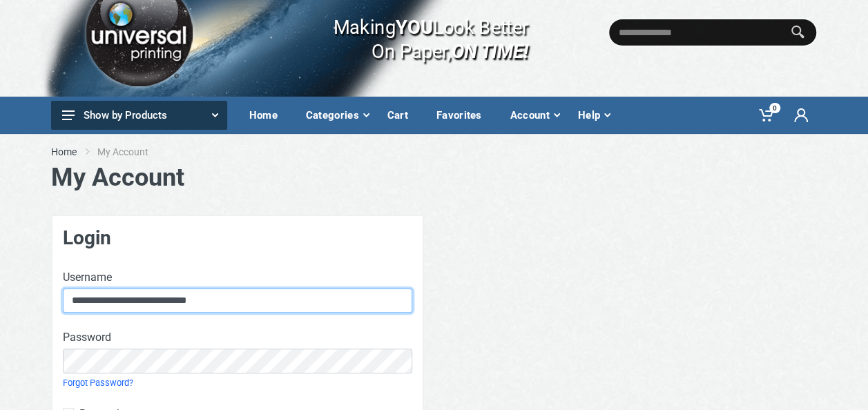  Describe the element at coordinates (535, 115) in the screenshot. I see `div: Account` at that location.